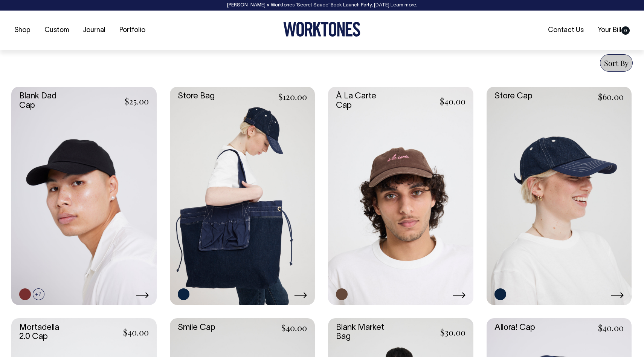 The height and width of the screenshot is (357, 644). Describe the element at coordinates (38, 294) in the screenshot. I see `span: +7` at that location.